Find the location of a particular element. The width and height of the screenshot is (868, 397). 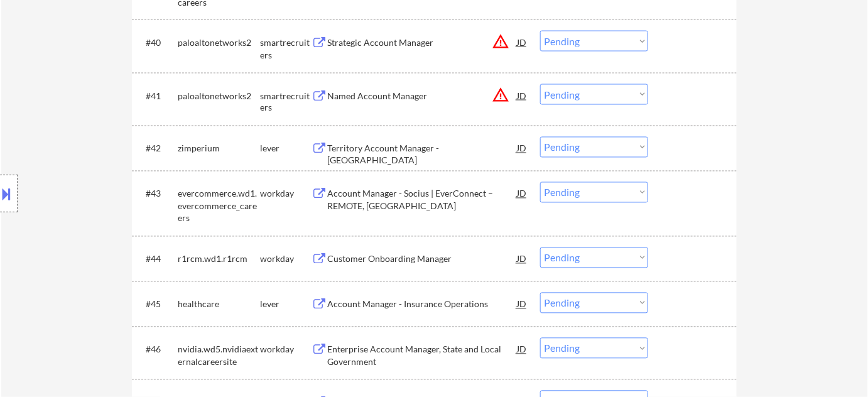

div: #40 is located at coordinates (157, 43).